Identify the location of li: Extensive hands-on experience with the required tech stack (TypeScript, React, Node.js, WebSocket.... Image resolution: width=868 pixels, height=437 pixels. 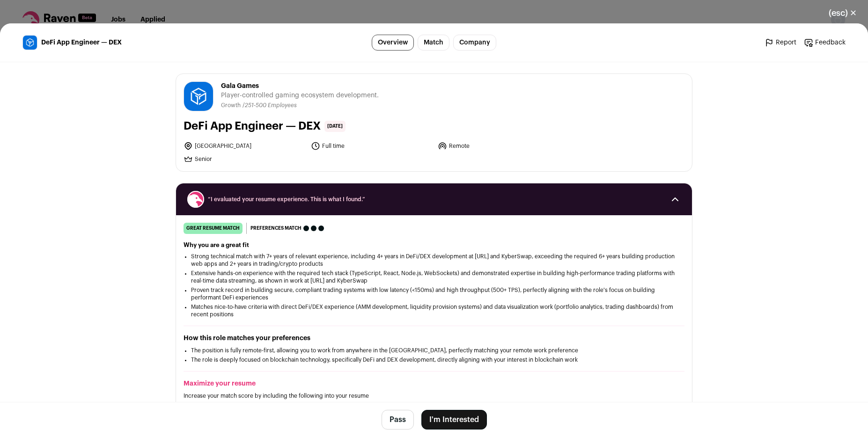
(434, 278).